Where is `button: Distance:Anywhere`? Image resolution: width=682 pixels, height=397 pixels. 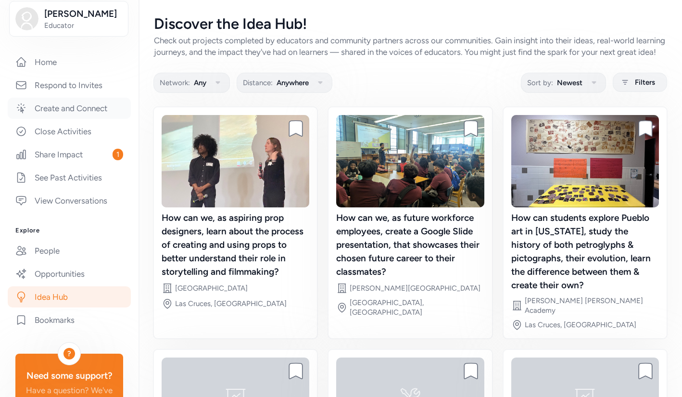 button: Distance:Anywhere is located at coordinates (284, 83).